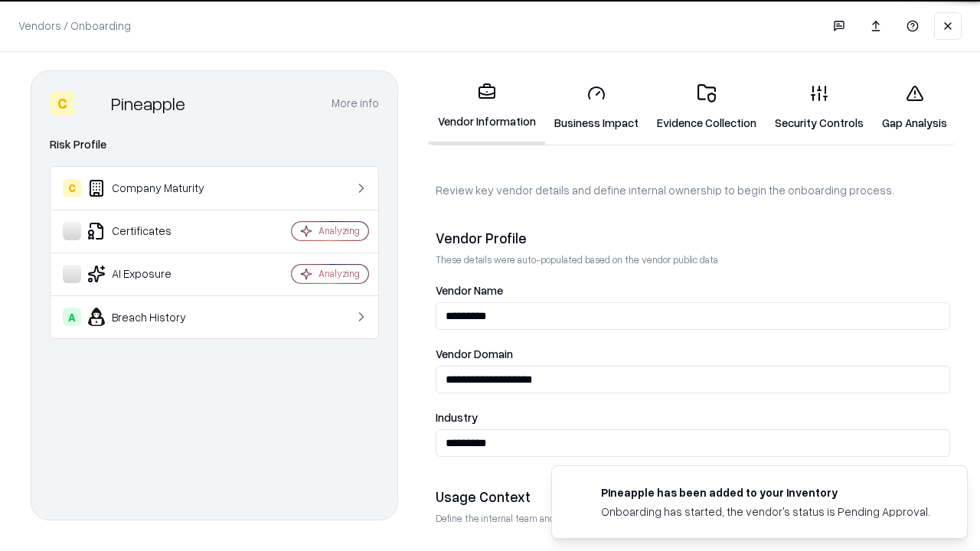  Describe the element at coordinates (72, 317) in the screenshot. I see `div: A` at that location.